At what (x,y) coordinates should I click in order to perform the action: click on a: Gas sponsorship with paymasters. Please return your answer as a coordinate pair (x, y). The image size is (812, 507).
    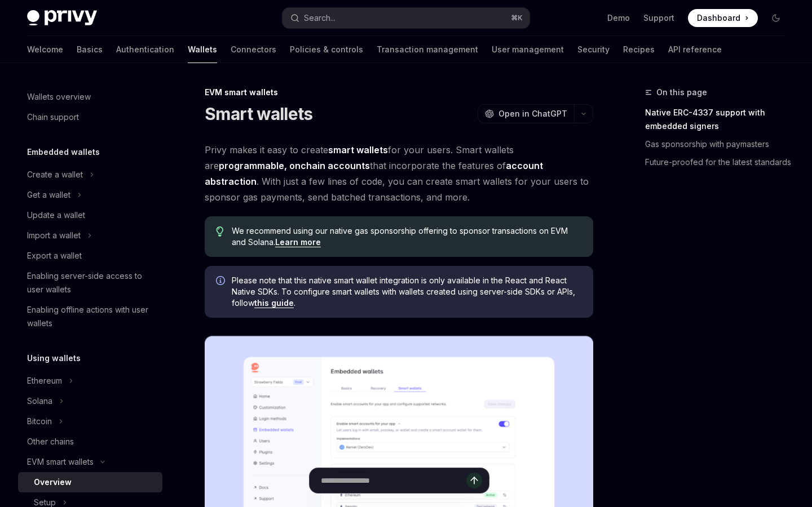
    Looking at the image, I should click on (719, 145).